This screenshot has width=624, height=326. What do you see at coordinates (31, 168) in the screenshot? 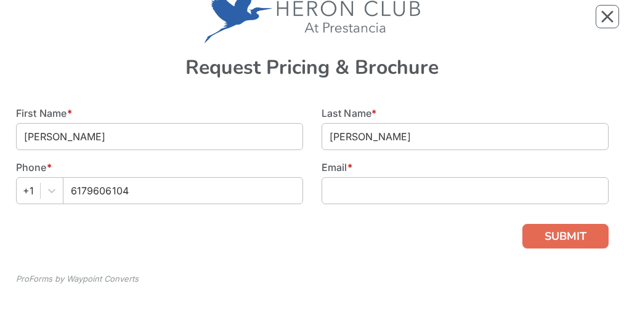
I see `span: Phone` at bounding box center [31, 168].